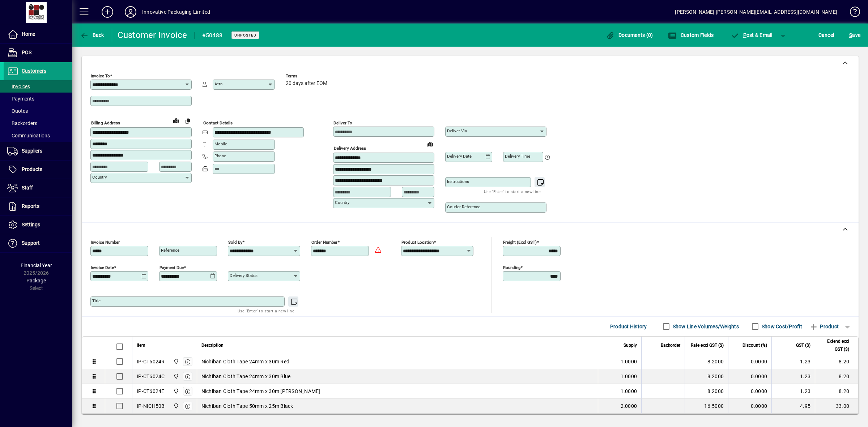  Describe the element at coordinates (32, 151) in the screenshot. I see `span: Suppliers` at that location.